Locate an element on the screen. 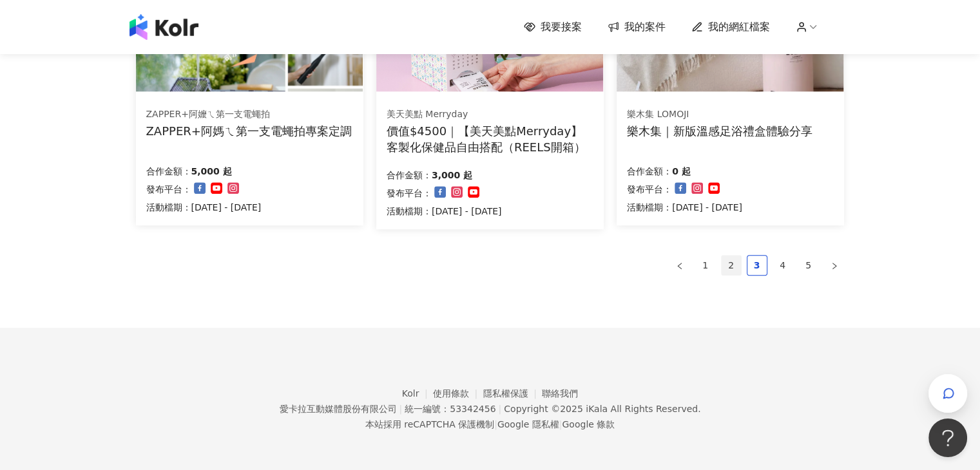 The height and width of the screenshot is (470, 980). span: left is located at coordinates (679, 266).